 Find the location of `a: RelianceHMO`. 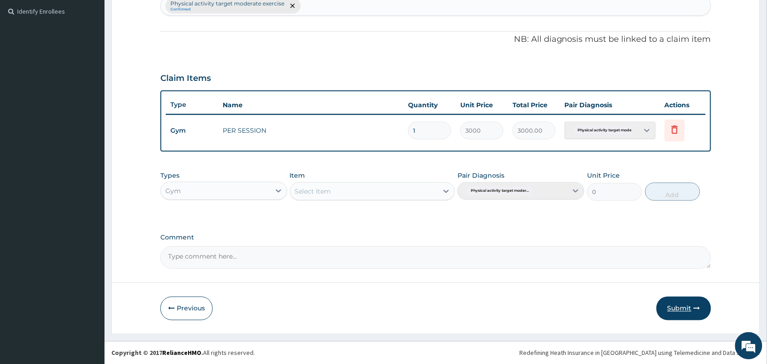

a: RelianceHMO is located at coordinates (182, 353).